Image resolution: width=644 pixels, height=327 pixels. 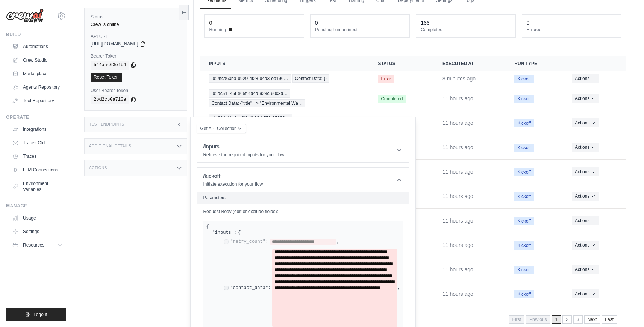 I want to click on th: Run Type, so click(x=534, y=63).